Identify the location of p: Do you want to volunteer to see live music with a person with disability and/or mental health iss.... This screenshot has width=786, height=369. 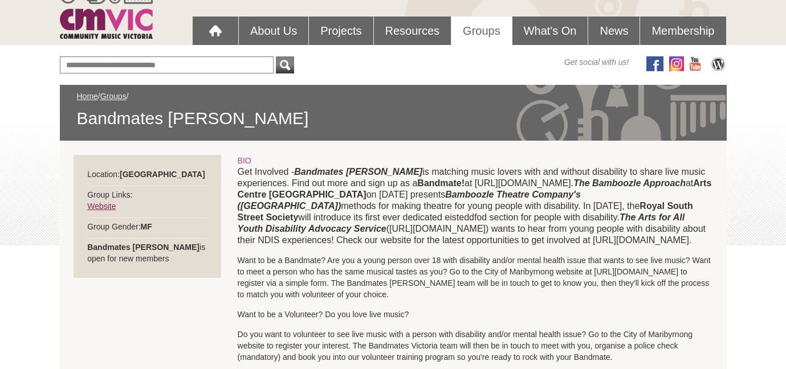
(475, 346).